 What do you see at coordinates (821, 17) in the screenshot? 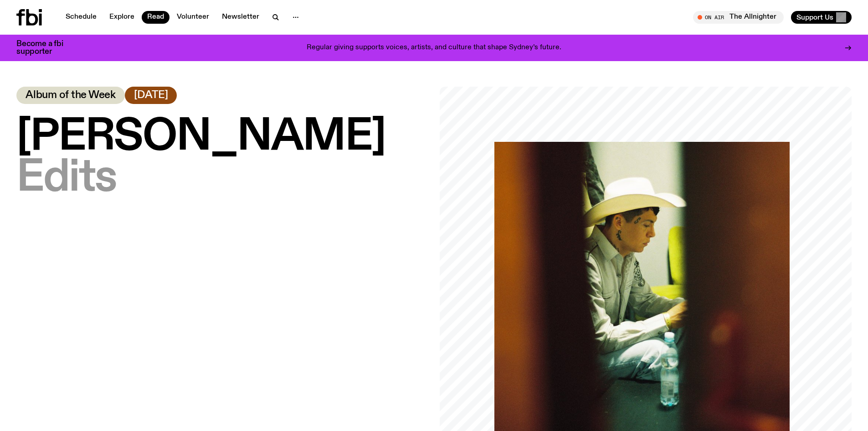
I see `button: Support Us` at bounding box center [821, 17].